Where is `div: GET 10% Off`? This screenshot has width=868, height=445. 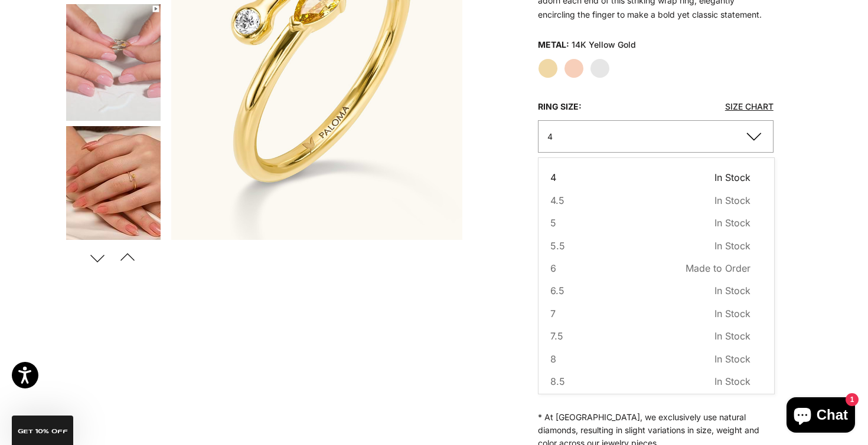 div: GET 10% Off is located at coordinates (42, 430).